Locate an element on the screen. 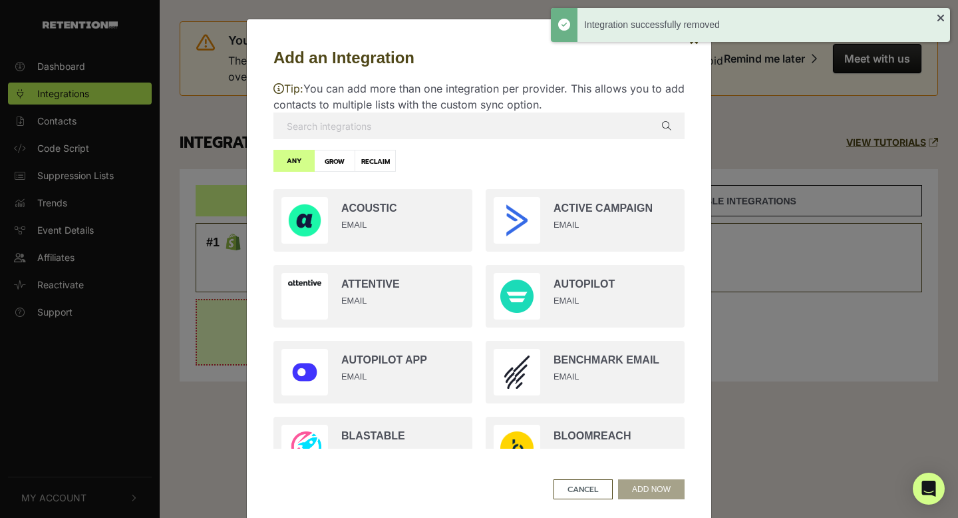  span: Tip: is located at coordinates (288, 89).